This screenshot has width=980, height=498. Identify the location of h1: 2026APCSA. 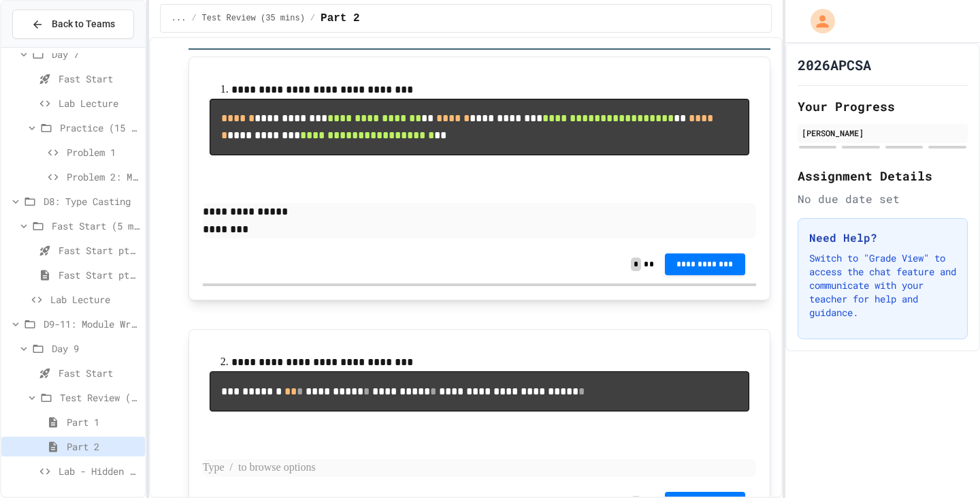
(835, 65).